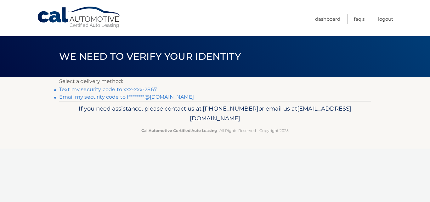 The height and width of the screenshot is (202, 430). What do you see at coordinates (79, 17) in the screenshot?
I see `a: Cal Automotive` at bounding box center [79, 17].